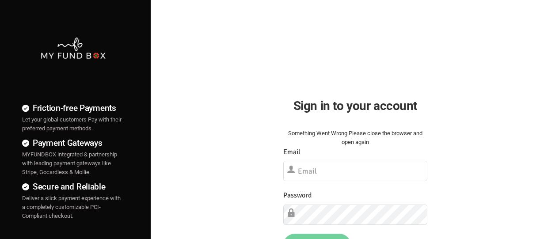 This screenshot has width=559, height=239. I want to click on h4: Friction-free Payments, so click(73, 108).